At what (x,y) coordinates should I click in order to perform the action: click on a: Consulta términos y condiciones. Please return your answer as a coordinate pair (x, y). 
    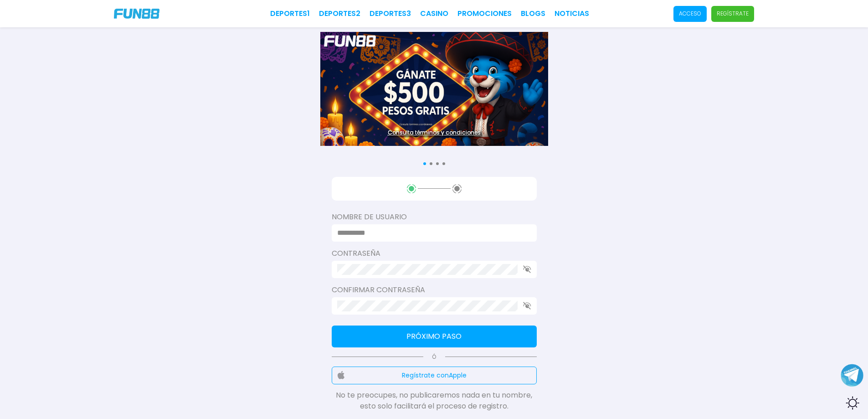
    Looking at the image, I should click on (434, 133).